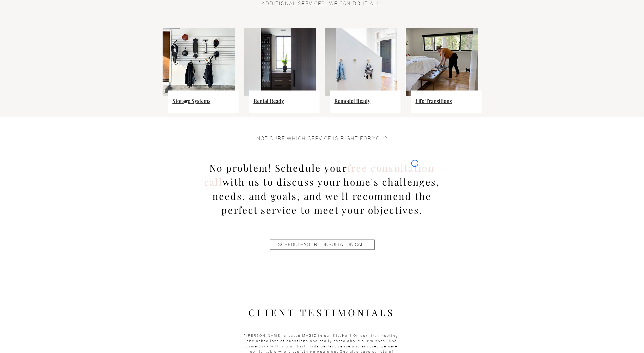 This screenshot has height=353, width=644. What do you see at coordinates (269, 101) in the screenshot?
I see `span: Rental Ready` at bounding box center [269, 101].